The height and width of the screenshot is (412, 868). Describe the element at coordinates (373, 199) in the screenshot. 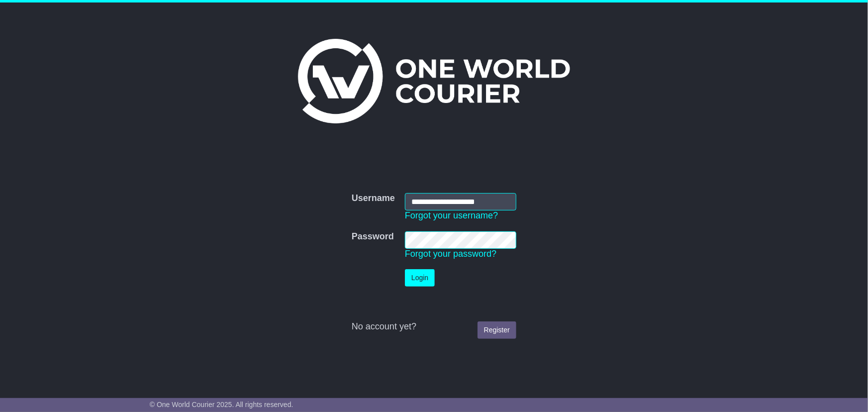

I see `label: Username` at that location.